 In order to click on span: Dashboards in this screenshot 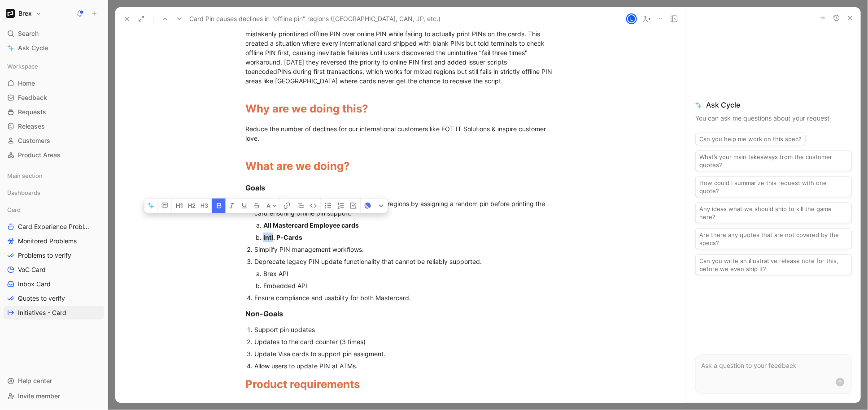, I will do `click(24, 193)`.